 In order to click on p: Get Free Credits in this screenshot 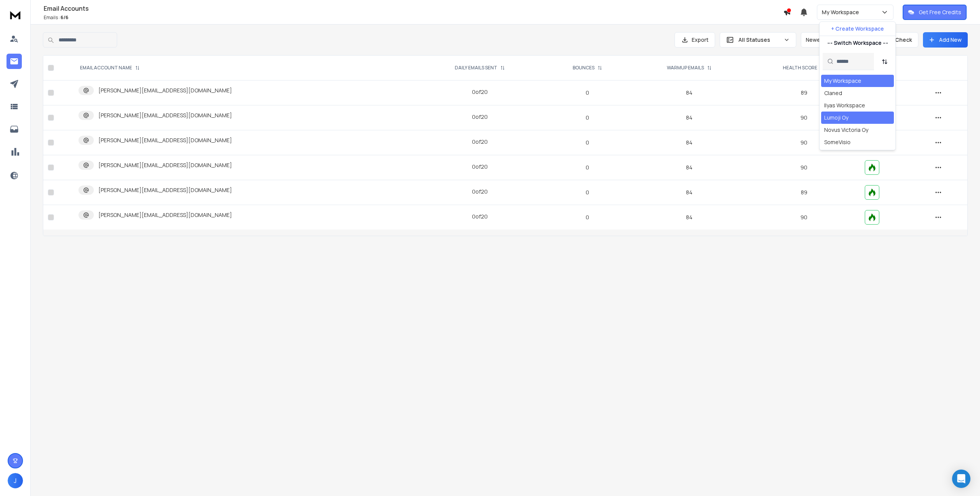, I will do `click(940, 12)`.